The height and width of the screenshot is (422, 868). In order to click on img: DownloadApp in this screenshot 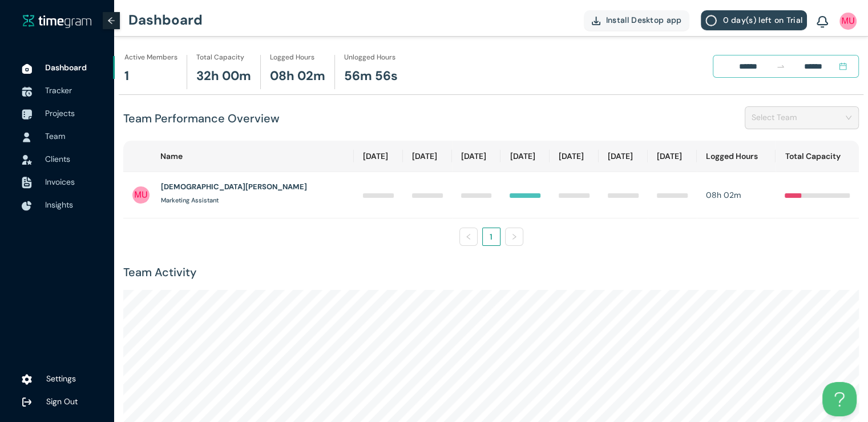, I will do `click(596, 21)`.